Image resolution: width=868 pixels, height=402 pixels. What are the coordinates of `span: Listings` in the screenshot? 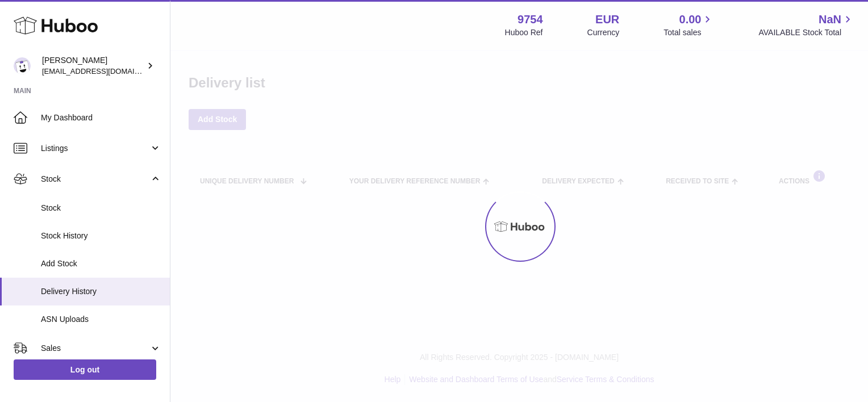 It's located at (95, 148).